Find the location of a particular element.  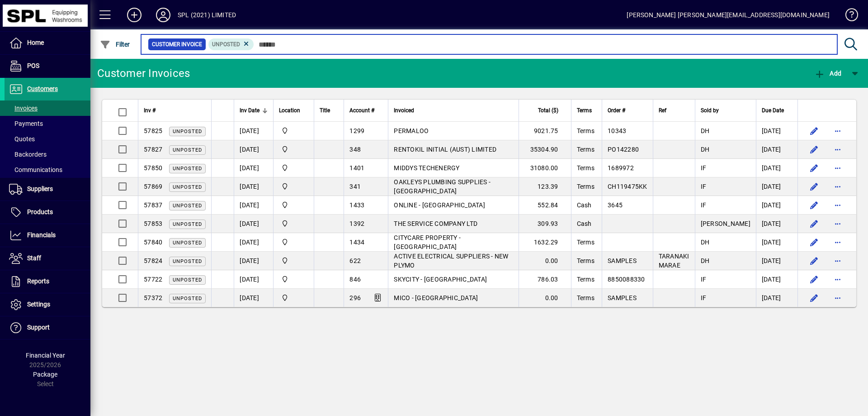

span: 57372 is located at coordinates (153, 298).